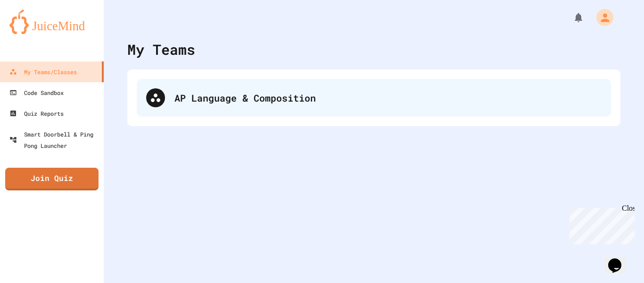  I want to click on div: My Account, so click(601, 18).